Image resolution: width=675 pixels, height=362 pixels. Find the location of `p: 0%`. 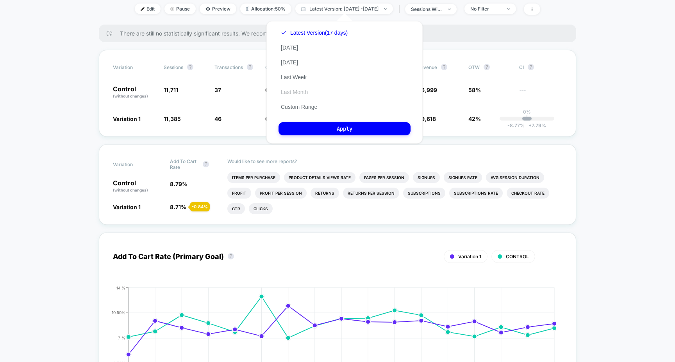

p: 0% is located at coordinates (527, 112).